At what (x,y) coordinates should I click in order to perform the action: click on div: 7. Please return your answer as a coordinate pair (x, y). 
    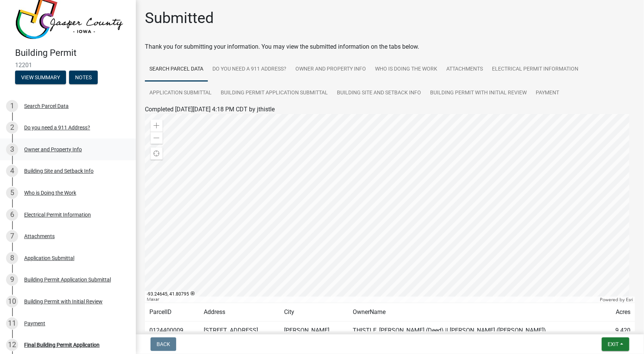
    Looking at the image, I should click on (12, 236).